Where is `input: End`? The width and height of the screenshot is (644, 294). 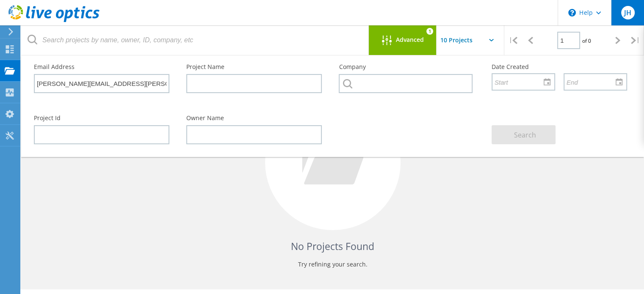 input: End is located at coordinates (592, 82).